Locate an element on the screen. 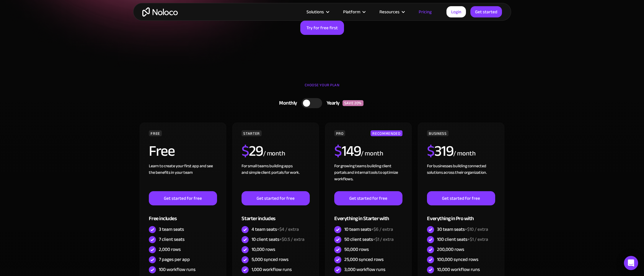 The width and height of the screenshot is (644, 276). span: +$6 / extra is located at coordinates (382, 229).